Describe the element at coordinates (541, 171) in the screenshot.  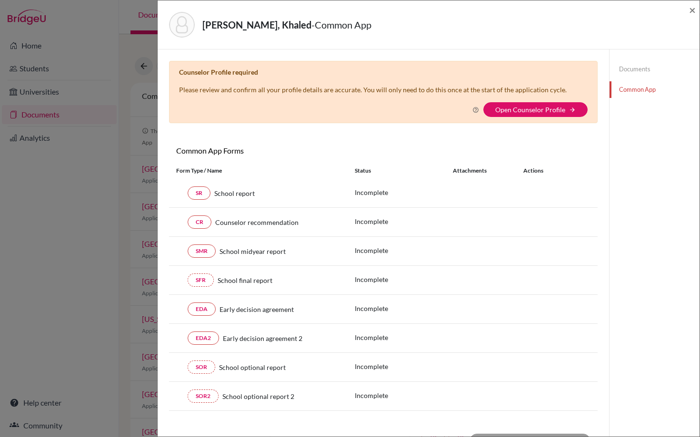
I see `div: Actions` at that location.